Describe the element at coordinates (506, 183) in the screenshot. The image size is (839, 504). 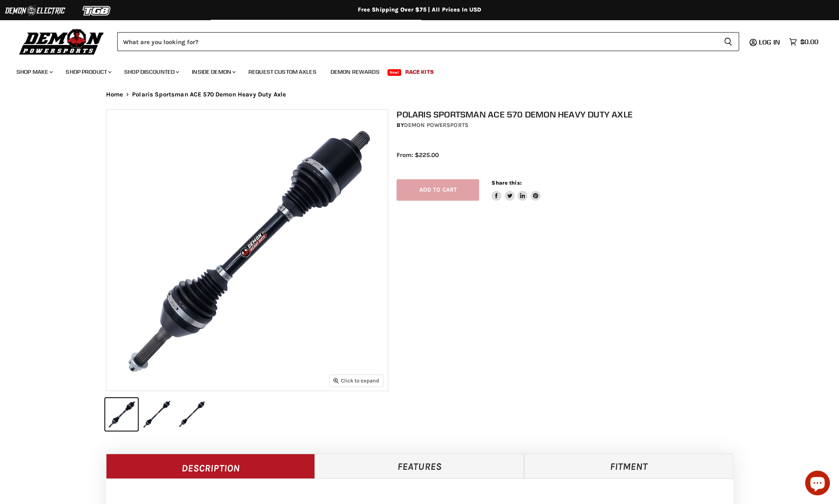
I see `span: Share this:` at that location.